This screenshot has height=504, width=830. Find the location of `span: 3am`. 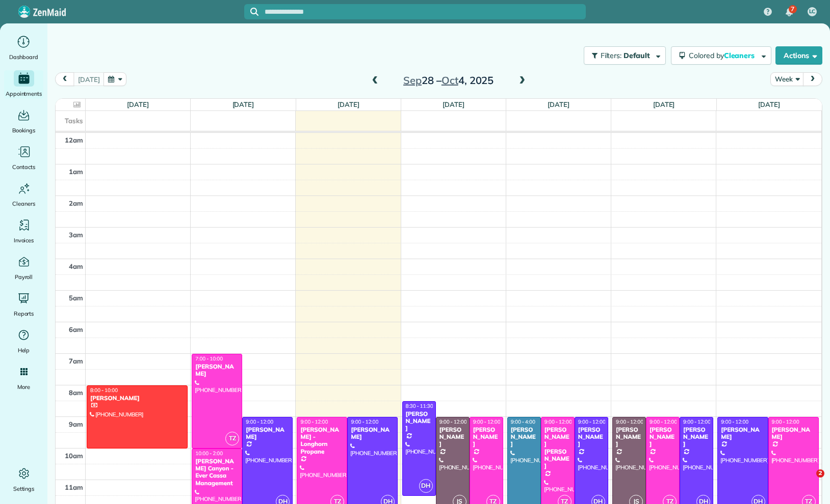

span: 3am is located at coordinates (76, 235).